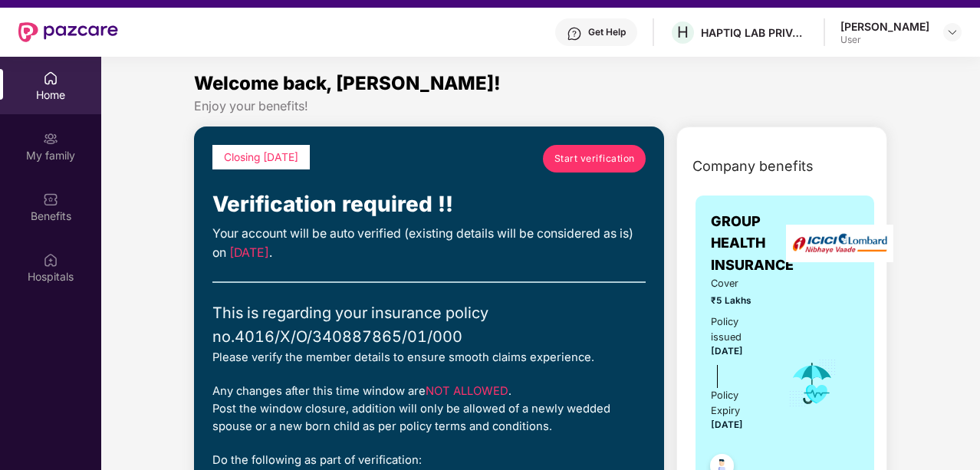 The width and height of the screenshot is (980, 470). What do you see at coordinates (429, 409) in the screenshot?
I see `div: Any changes after this time window are . Post the window closure, addition will only be allowed o...` at bounding box center [429, 409].